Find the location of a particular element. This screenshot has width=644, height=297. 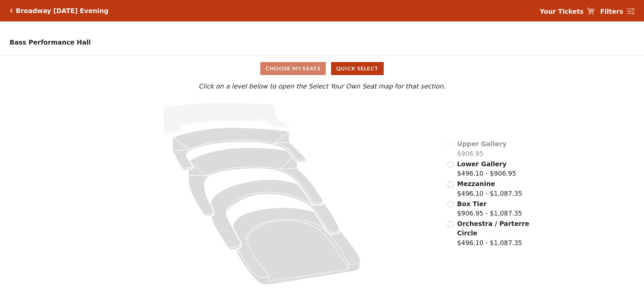

span: Mezzanine is located at coordinates (476, 184).